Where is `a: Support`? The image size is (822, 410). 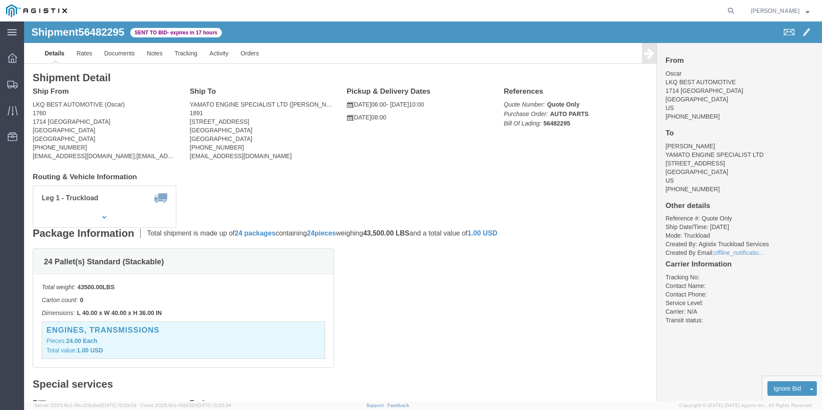 a: Support is located at coordinates (377, 406).